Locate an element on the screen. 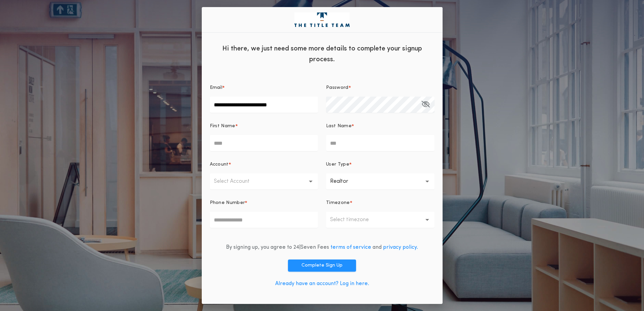  input: Password* is located at coordinates (380, 105).